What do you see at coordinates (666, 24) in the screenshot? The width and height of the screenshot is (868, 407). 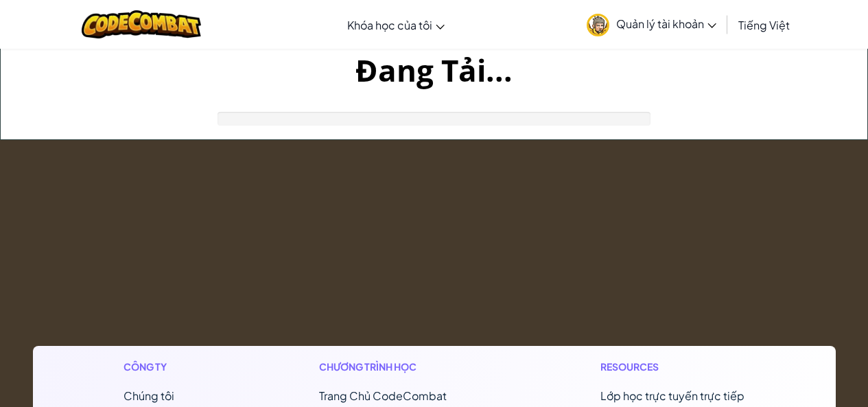 I see `span: Quản lý tài khoản` at bounding box center [666, 24].